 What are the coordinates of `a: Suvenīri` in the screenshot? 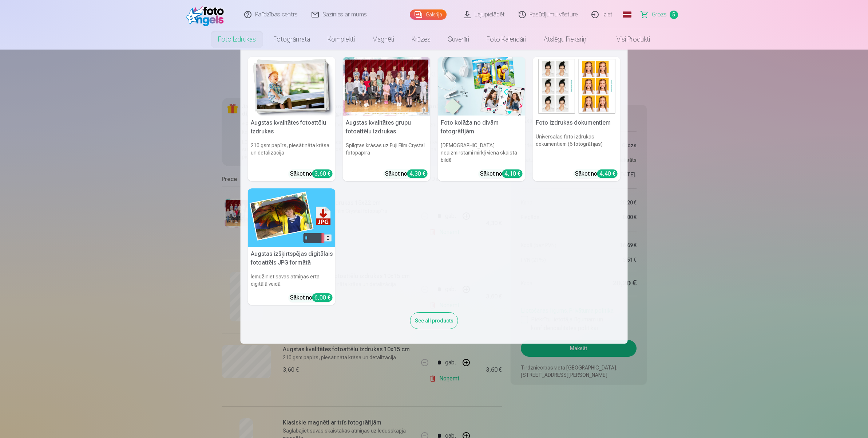 It's located at (459, 39).